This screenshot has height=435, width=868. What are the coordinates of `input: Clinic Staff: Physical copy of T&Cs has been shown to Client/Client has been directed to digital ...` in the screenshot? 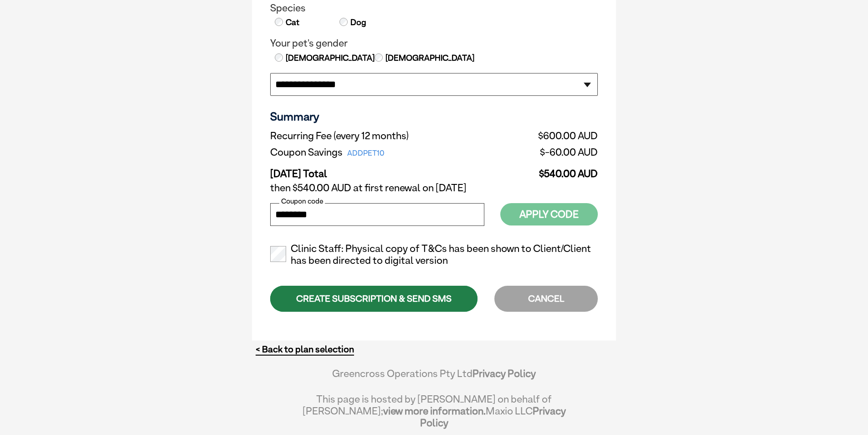 It's located at (278, 254).